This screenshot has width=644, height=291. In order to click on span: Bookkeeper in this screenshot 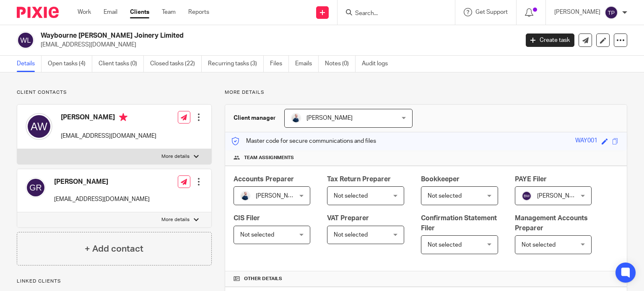, I will do `click(440, 179)`.